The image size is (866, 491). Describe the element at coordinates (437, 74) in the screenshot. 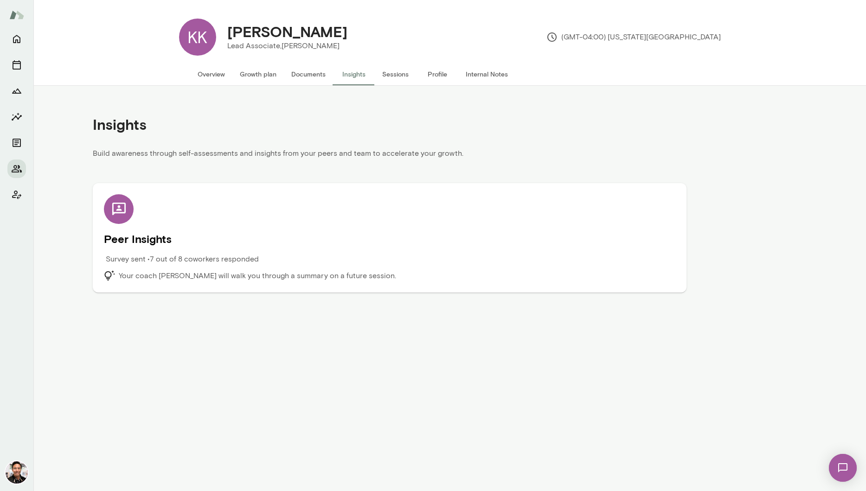

I see `button: Profile` at that location.